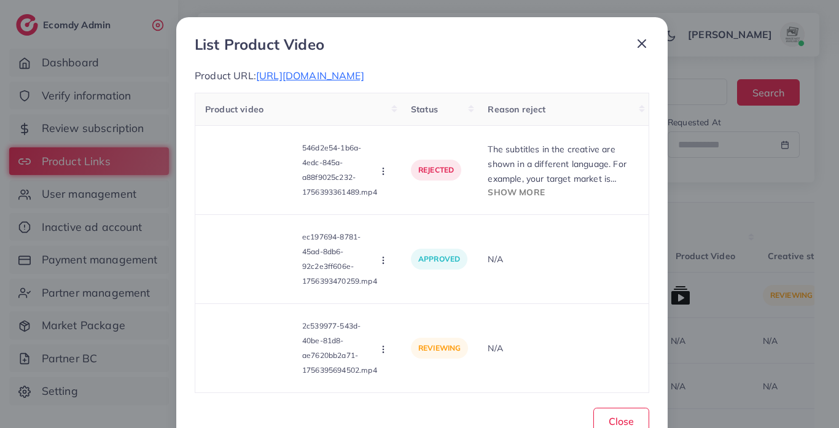  What do you see at coordinates (234, 109) in the screenshot?
I see `span: Product video` at bounding box center [234, 109].